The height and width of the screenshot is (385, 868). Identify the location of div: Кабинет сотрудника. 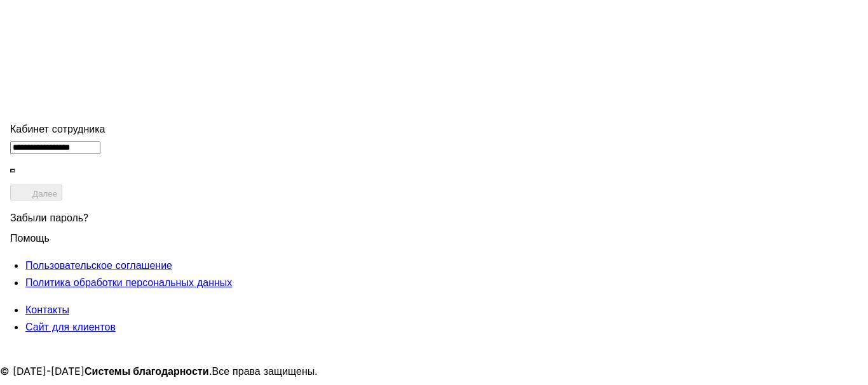
(143, 129).